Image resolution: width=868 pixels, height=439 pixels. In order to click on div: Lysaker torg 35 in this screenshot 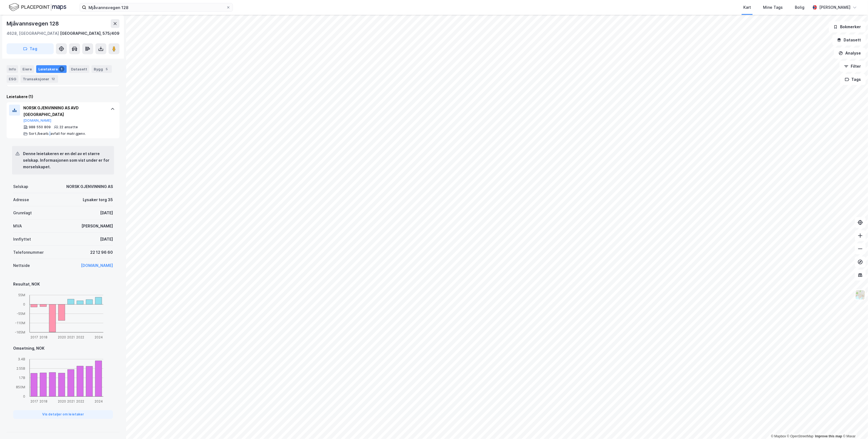, I will do `click(98, 200)`.